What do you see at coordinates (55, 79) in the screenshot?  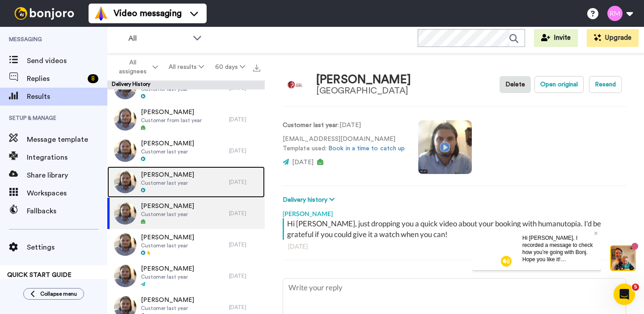 I see `span: Replies` at bounding box center [55, 79].